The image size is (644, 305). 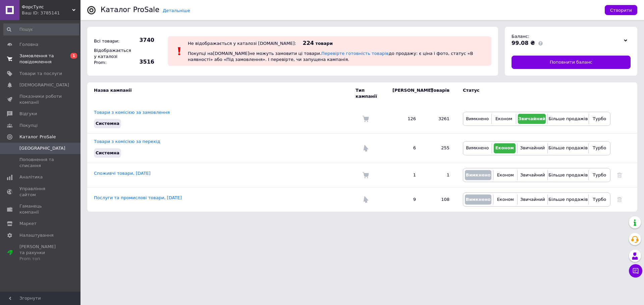 I want to click on td: 6, so click(x=404, y=148).